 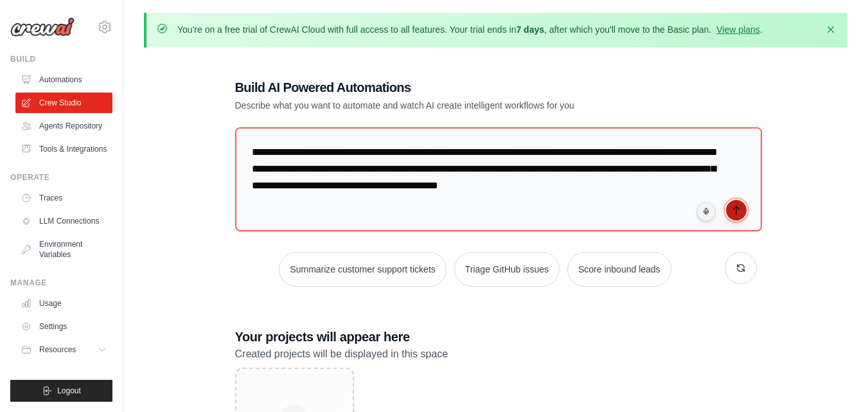 What do you see at coordinates (530, 29) in the screenshot?
I see `strong: 7 days` at bounding box center [530, 29].